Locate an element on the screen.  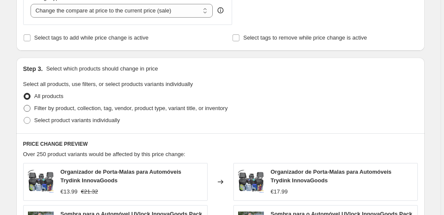
div: €13.99 is located at coordinates (69, 192).